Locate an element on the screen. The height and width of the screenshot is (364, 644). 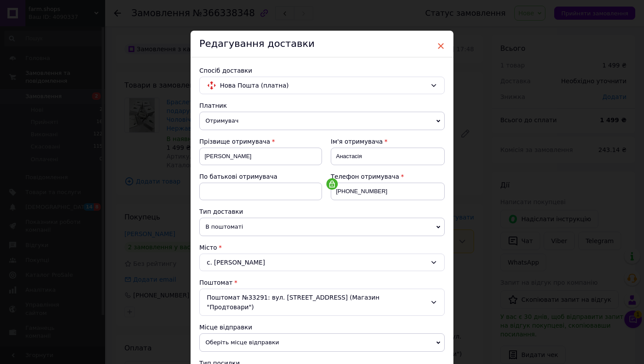
span: Місце відправки is located at coordinates (226, 327).